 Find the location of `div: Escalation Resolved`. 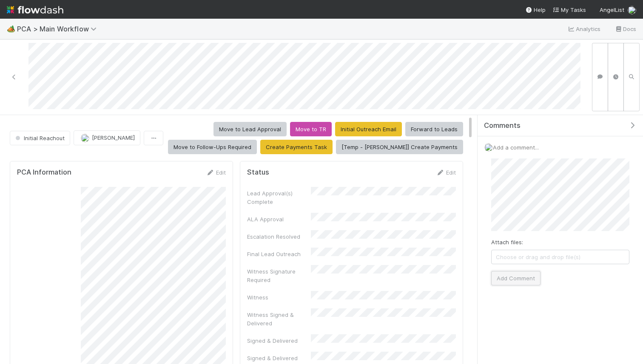

div: Escalation Resolved is located at coordinates (279, 237).